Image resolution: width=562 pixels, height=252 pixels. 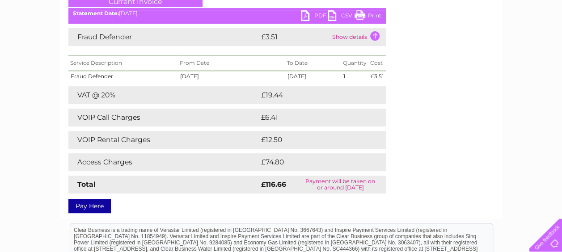 What do you see at coordinates (491, 41) in the screenshot?
I see `a: Blog` at bounding box center [491, 41].